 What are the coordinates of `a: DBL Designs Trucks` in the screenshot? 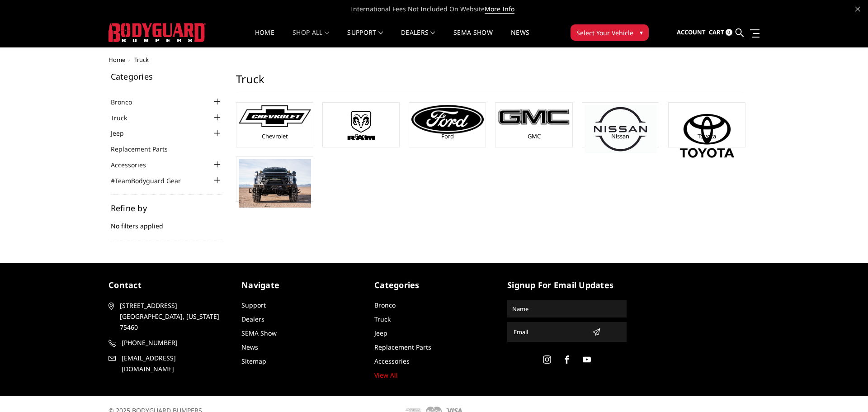 It's located at (275, 190).